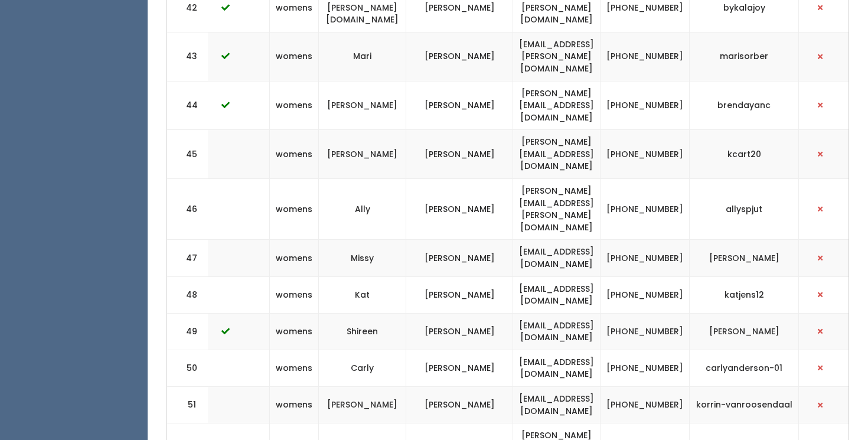 The width and height of the screenshot is (868, 440). Describe the element at coordinates (188, 295) in the screenshot. I see `td: 48` at that location.